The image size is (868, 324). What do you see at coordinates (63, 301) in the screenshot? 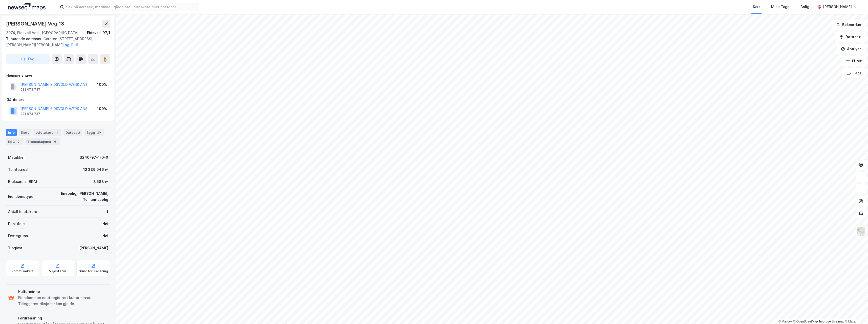
I see `div: Eiendommen er et registrert kulturminne. Tilleggsrestriksjoner kan gjelde.` at bounding box center [63, 301].